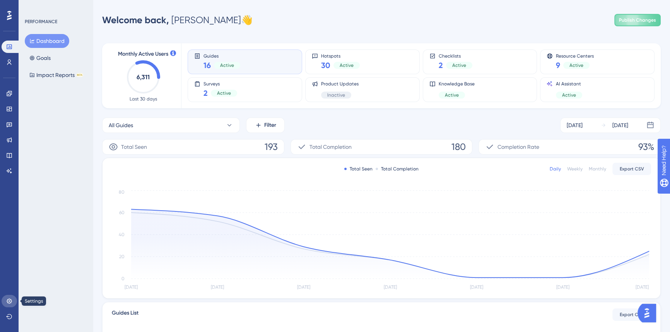 The width and height of the screenshot is (670, 332). I want to click on div: Weekly, so click(575, 169).